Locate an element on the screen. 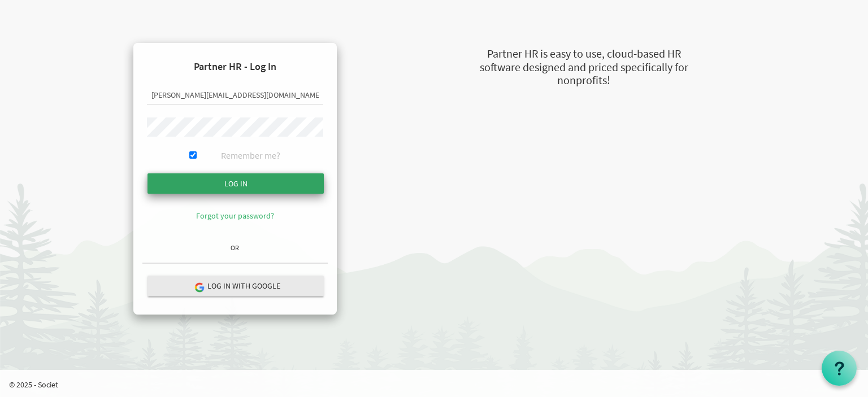 The width and height of the screenshot is (868, 397). div: software designed and priced specifically for is located at coordinates (584, 67).